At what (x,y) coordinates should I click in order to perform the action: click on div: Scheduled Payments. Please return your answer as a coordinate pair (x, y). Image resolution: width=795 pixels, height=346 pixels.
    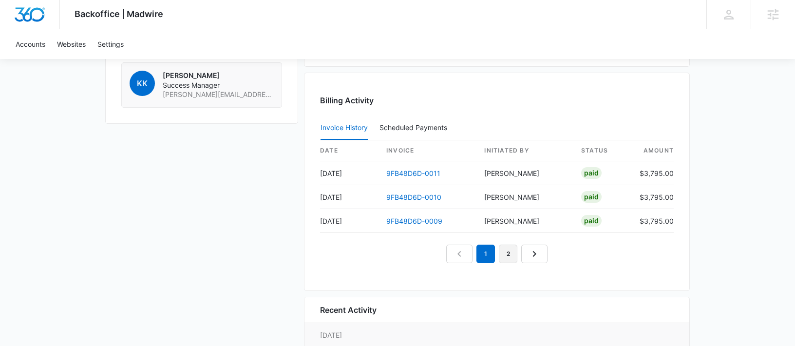
    Looking at the image, I should click on (415, 128).